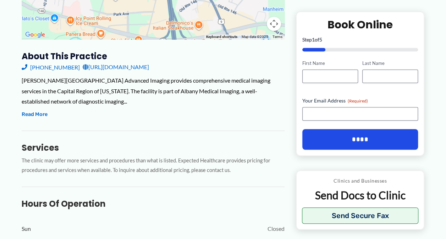  I want to click on button: Read More, so click(34, 115).